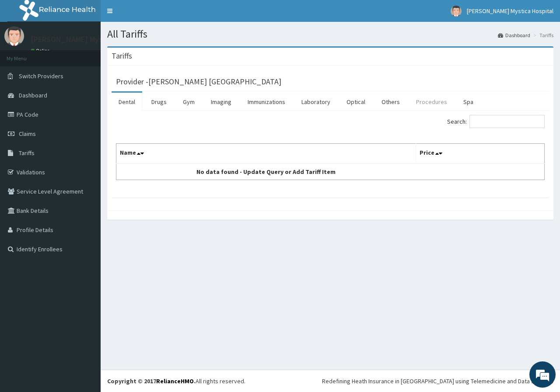 The width and height of the screenshot is (560, 392). What do you see at coordinates (316, 102) in the screenshot?
I see `a: Laboratory` at bounding box center [316, 102].